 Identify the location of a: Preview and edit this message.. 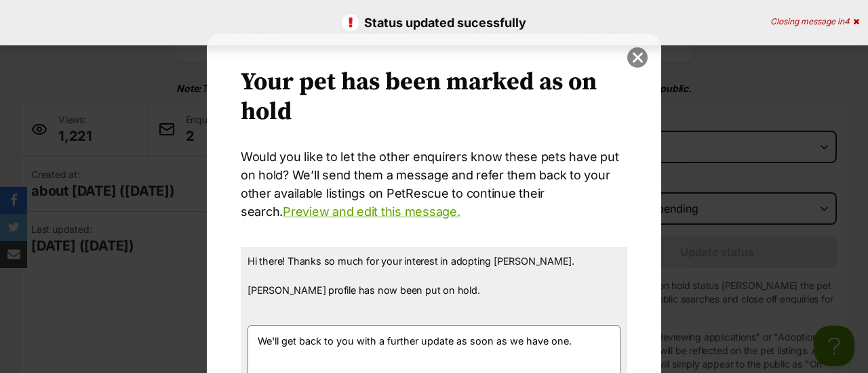
(370, 211).